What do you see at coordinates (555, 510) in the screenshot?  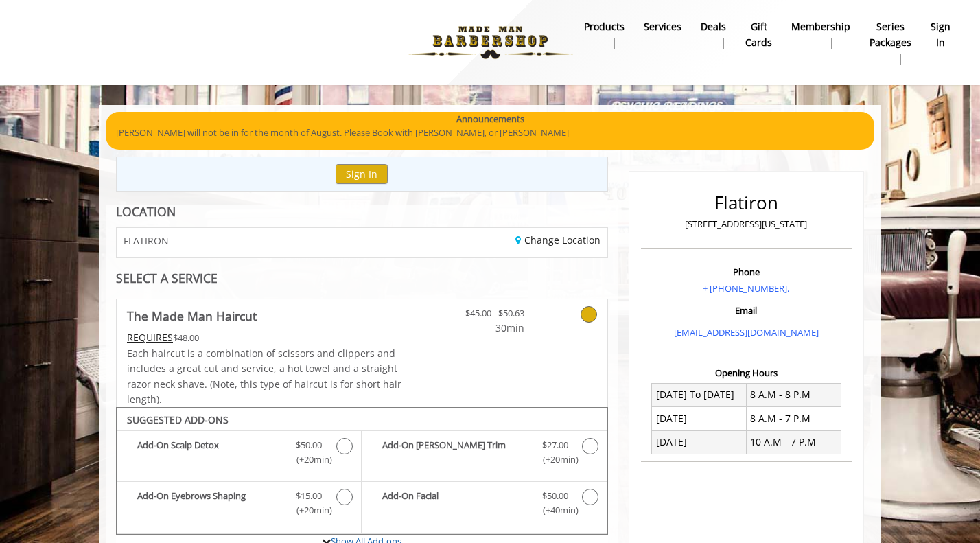 I see `span: (+40min )` at bounding box center [555, 510].